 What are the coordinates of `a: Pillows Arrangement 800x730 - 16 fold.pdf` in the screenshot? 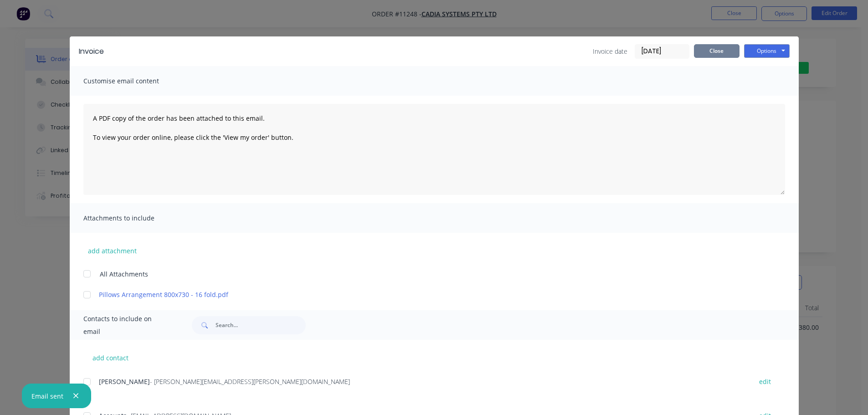 It's located at (421, 295).